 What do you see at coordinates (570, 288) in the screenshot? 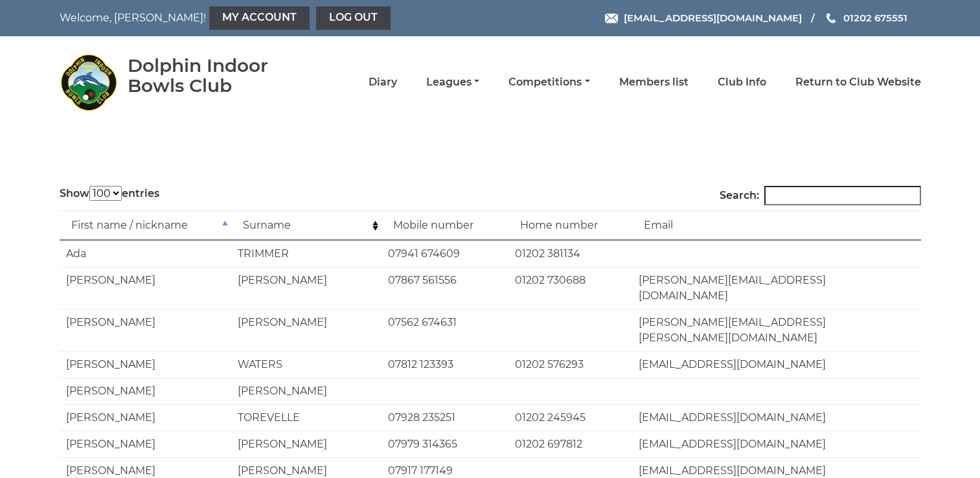
I see `td: 01202 730688` at bounding box center [570, 288].